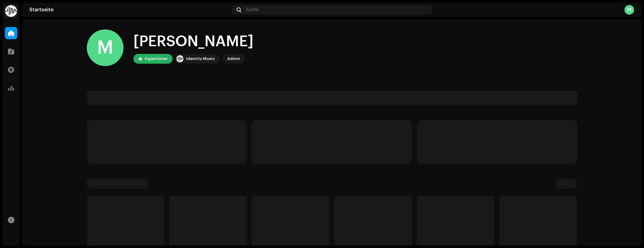 Image resolution: width=644 pixels, height=248 pixels. I want to click on div: Eigentümer, so click(156, 59).